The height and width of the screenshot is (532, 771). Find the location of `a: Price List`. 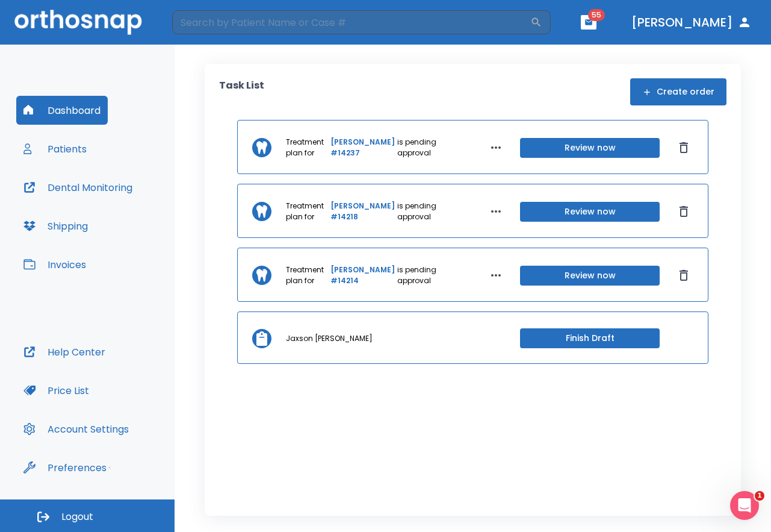

a: Price List is located at coordinates (56, 390).